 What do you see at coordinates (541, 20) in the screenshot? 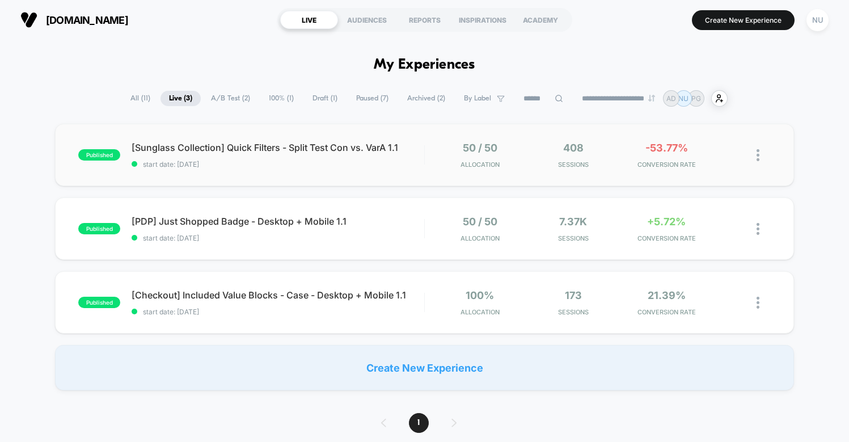
I see `div: ACADEMY` at bounding box center [541, 20].